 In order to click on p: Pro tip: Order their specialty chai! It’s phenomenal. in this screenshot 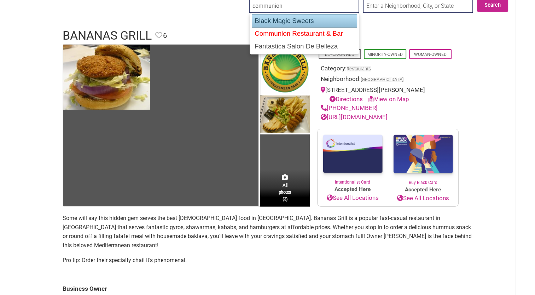, I will do `click(267, 260)`.